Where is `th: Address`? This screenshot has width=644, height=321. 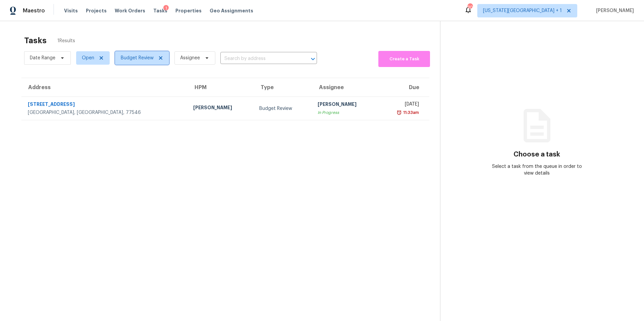
th: Address is located at coordinates (105, 87).